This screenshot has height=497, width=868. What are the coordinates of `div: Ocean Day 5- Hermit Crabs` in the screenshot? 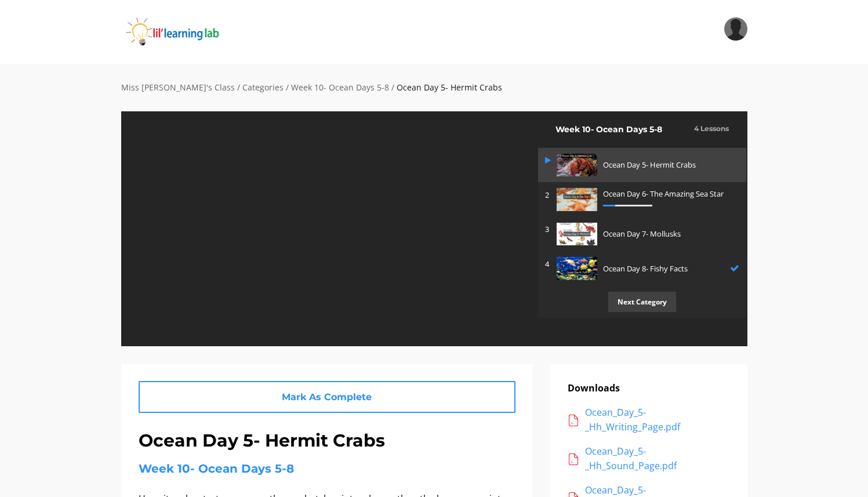 It's located at (449, 88).